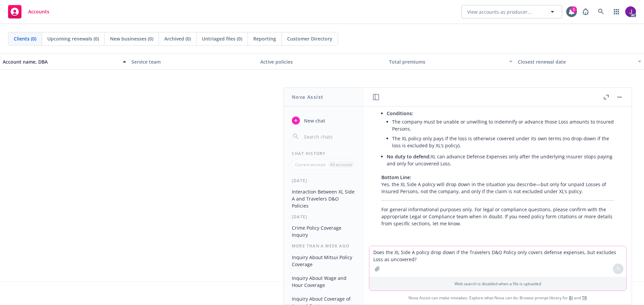 Image resolution: width=644 pixels, height=305 pixels. I want to click on span: Clients (0), so click(25, 39).